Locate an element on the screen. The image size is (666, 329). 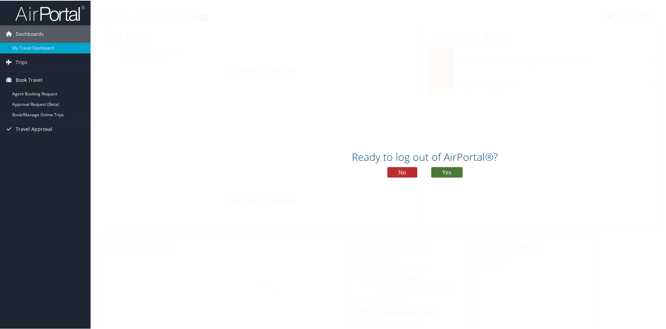
span: Travel Approval is located at coordinates (34, 129).